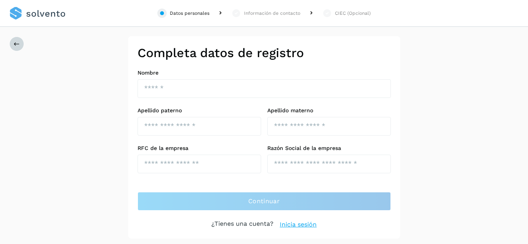  What do you see at coordinates (189, 13) in the screenshot?
I see `div: Datos personales` at bounding box center [189, 13].